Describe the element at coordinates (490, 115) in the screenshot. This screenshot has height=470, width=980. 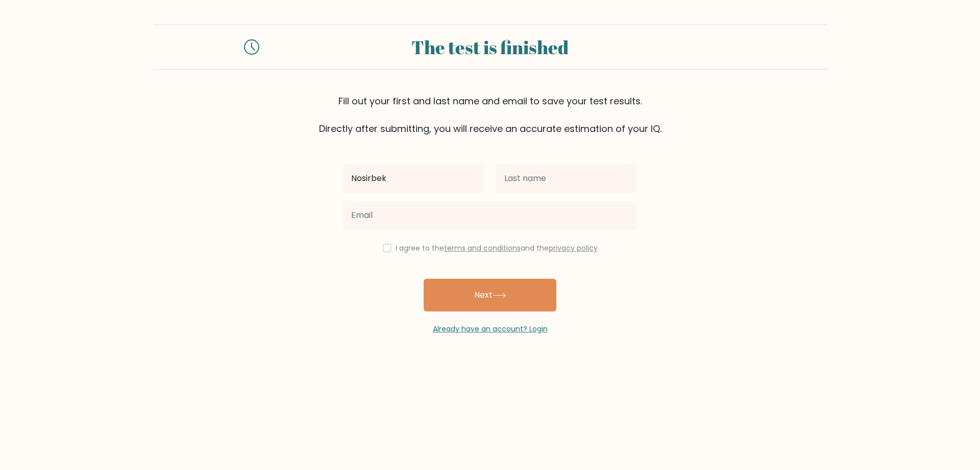
I see `div: Fill out your first and last name and email to save your test results. Directly after submitting,...` at that location.